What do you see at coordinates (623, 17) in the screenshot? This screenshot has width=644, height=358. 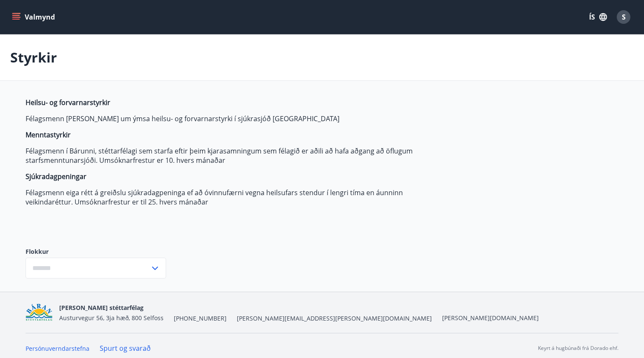 I see `button: S` at bounding box center [623, 17].